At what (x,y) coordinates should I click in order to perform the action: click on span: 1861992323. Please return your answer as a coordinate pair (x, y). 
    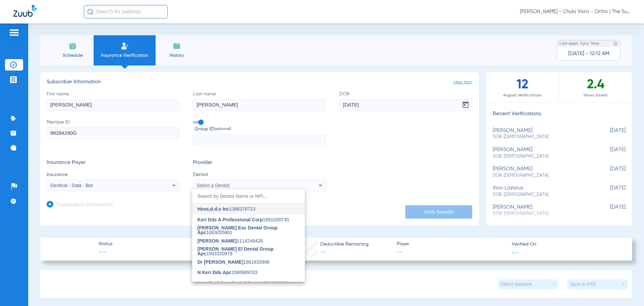
    Looking at the image, I should click on (242, 283).